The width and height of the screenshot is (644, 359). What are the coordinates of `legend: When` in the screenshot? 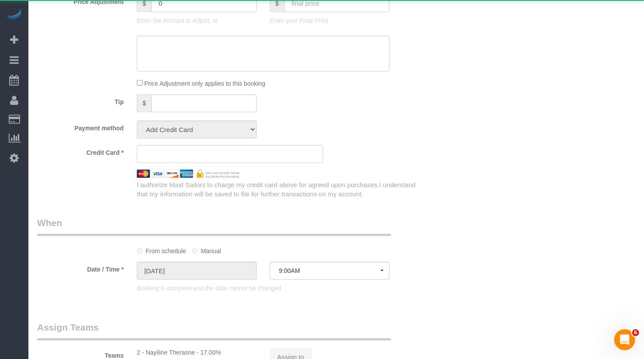 It's located at (214, 226).